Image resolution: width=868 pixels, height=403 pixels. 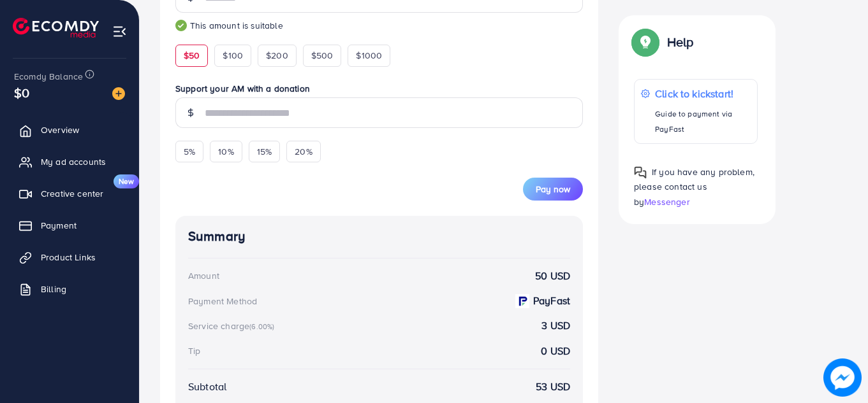 I want to click on span: $100, so click(x=233, y=55).